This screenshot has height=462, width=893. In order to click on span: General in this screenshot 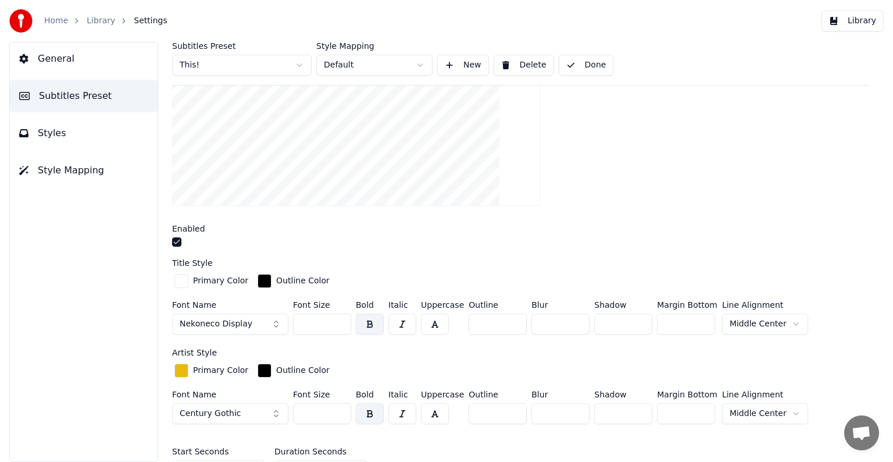, I will do `click(56, 59)`.